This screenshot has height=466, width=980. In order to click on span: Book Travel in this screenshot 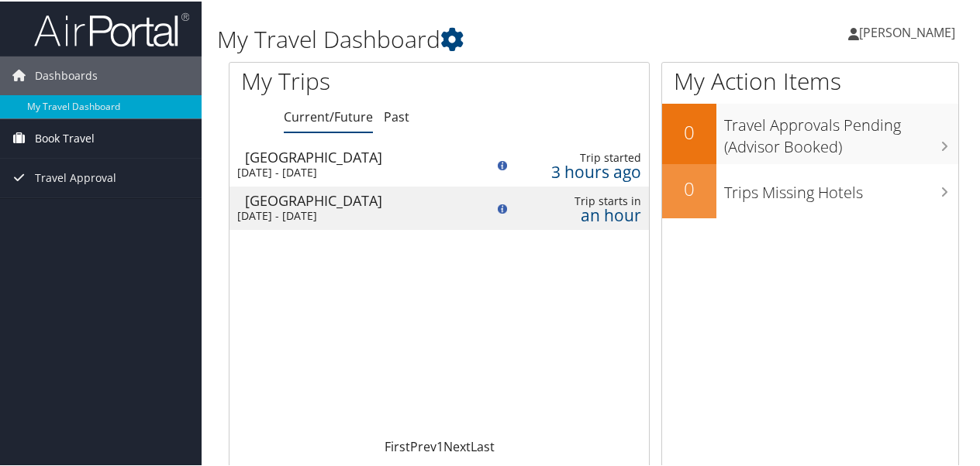, I will do `click(65, 137)`.